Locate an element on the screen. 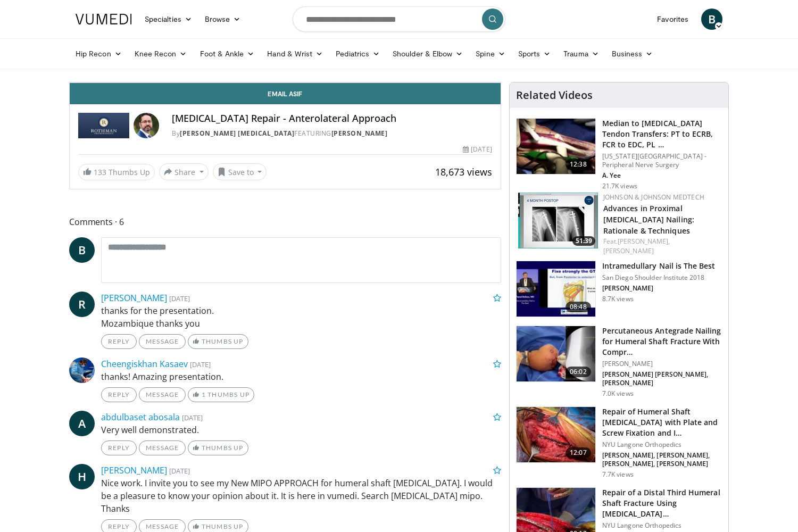 The height and width of the screenshot is (532, 798). a: Sports is located at coordinates (535, 54).